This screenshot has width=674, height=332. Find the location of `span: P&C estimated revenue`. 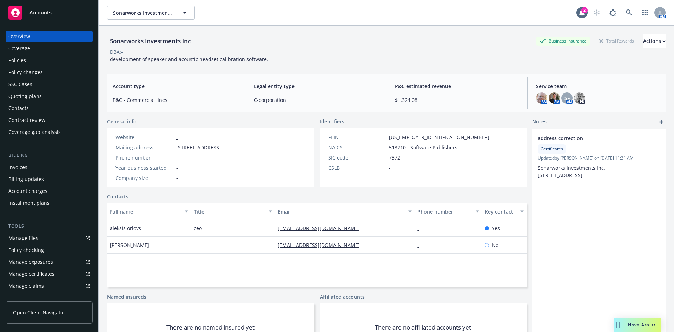

span: P&C estimated revenue is located at coordinates (457, 86).